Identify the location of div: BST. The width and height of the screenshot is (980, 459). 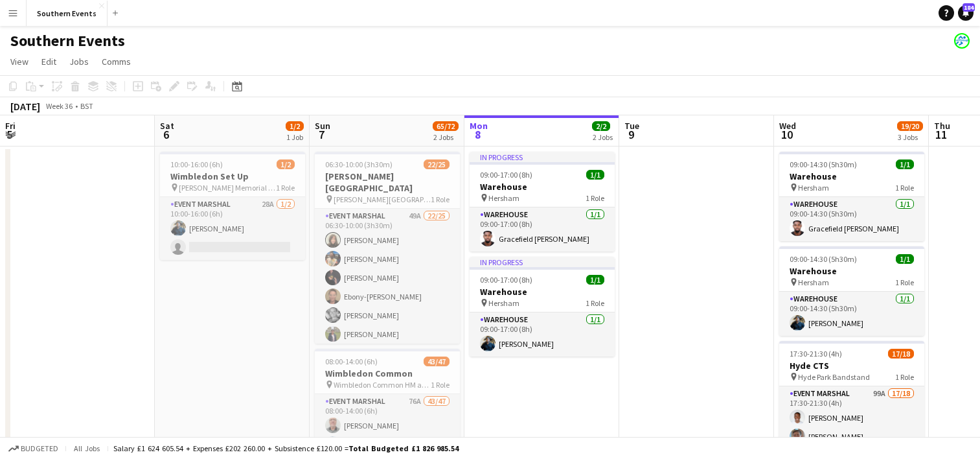
(87, 105).